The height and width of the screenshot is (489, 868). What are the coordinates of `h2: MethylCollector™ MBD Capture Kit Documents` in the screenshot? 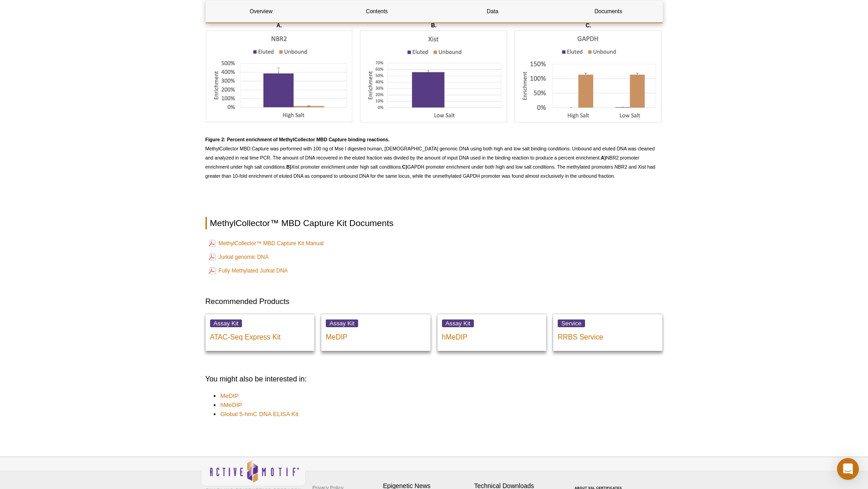 It's located at (434, 223).